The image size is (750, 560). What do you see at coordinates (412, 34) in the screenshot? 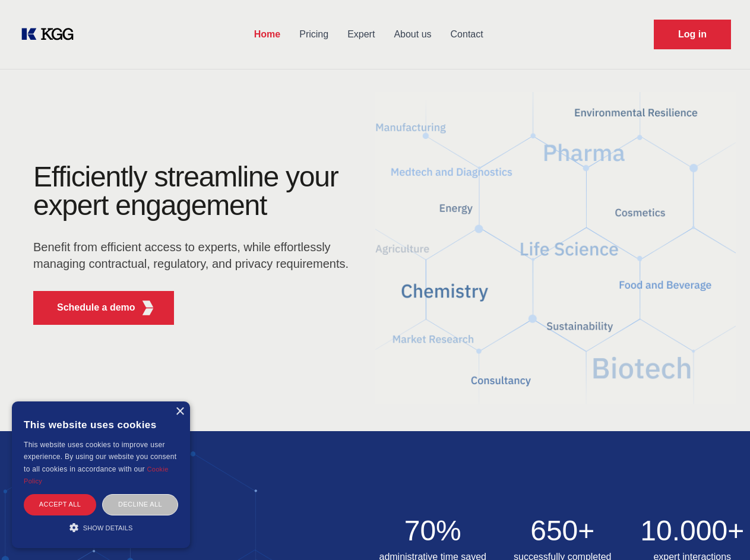
I see `a: About us` at bounding box center [412, 34].